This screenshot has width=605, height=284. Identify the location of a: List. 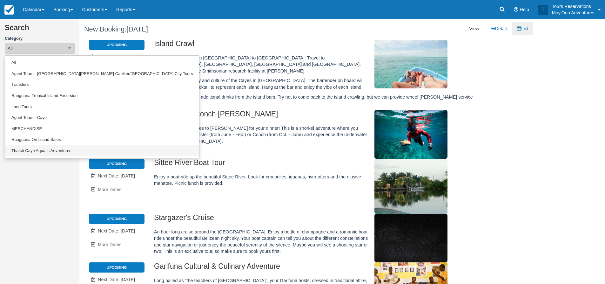
(522, 29).